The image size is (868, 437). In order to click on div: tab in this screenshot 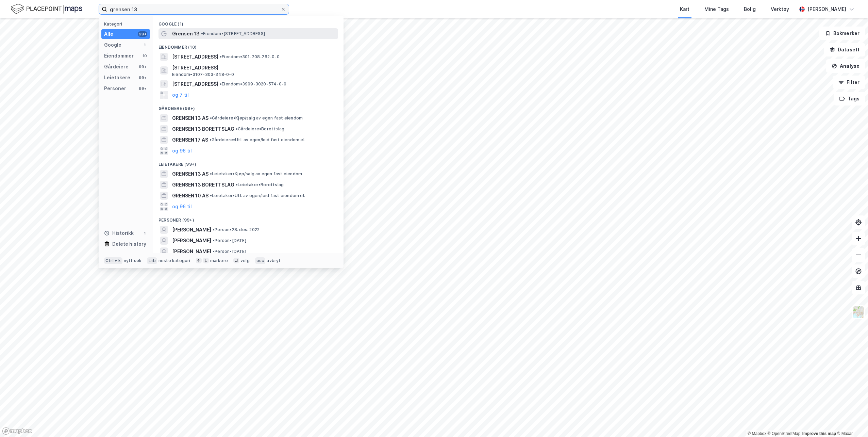, I will do `click(152, 261)`.